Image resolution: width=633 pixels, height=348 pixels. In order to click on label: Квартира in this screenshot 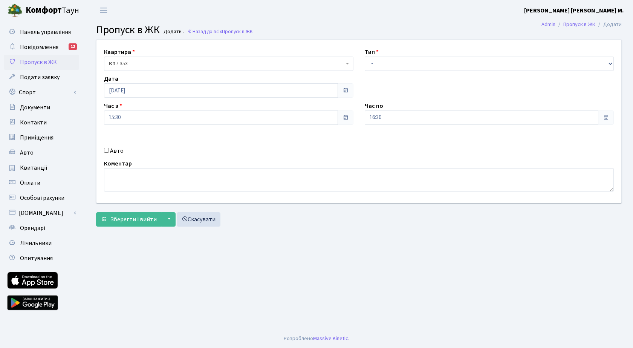, I will do `click(120, 52)`.